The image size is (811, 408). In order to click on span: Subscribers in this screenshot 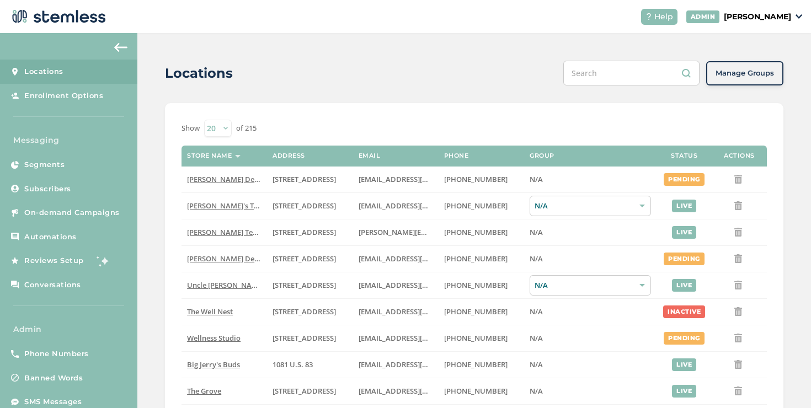, I will do `click(47, 189)`.